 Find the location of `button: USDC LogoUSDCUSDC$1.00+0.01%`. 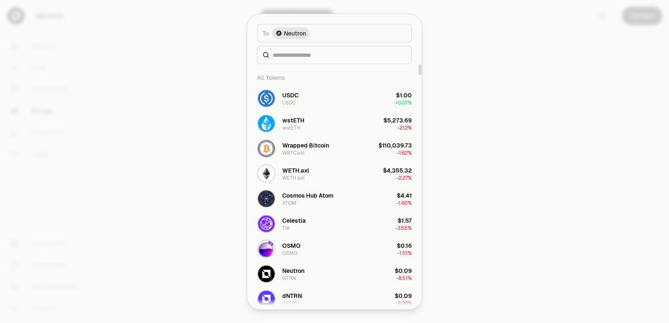

button: USDC LogoUSDCUSDC$1.00+0.01% is located at coordinates (334, 98).